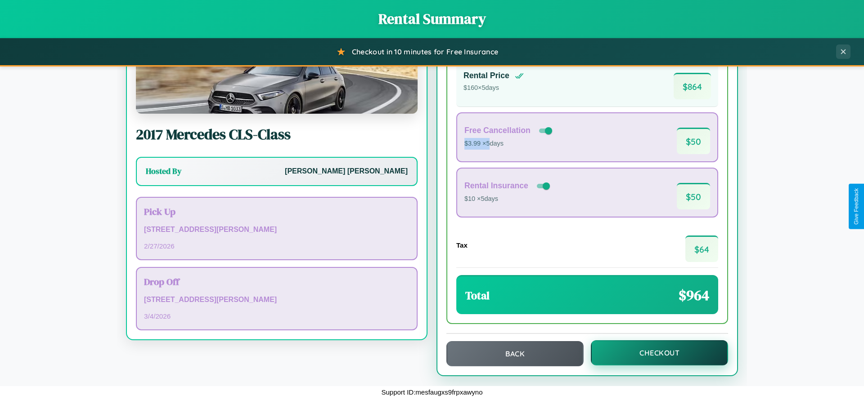  What do you see at coordinates (856, 206) in the screenshot?
I see `div: Give Feedback` at bounding box center [856, 206].